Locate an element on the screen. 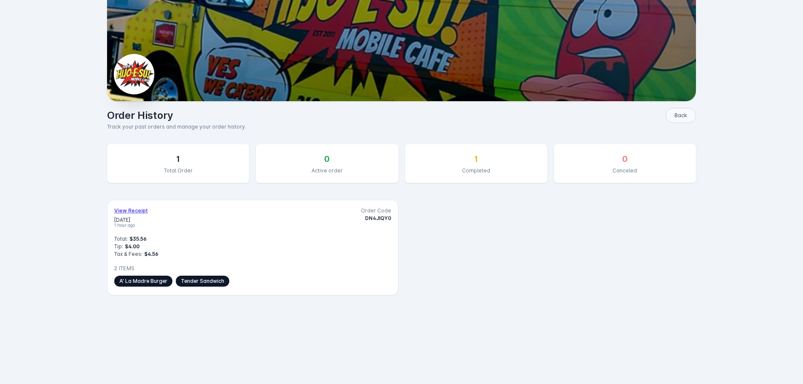  span: 1 hour ago is located at coordinates (131, 225).